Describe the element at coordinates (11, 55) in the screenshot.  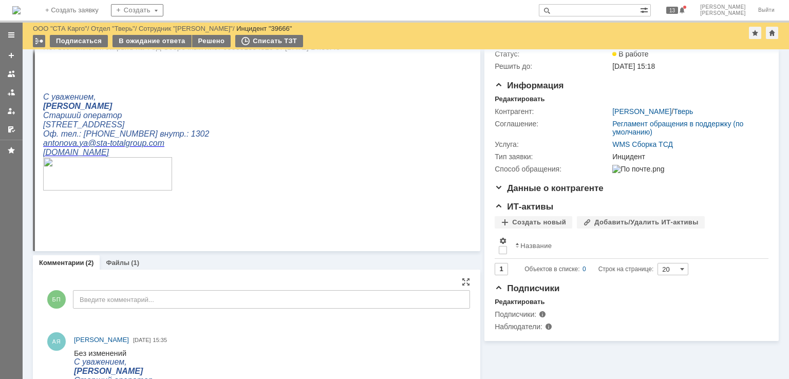
I see `a: Создать заявку` at that location.